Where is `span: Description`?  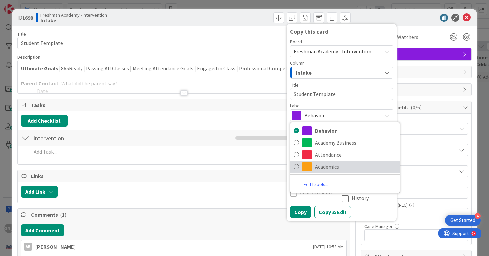
span: Description is located at coordinates (29, 57).